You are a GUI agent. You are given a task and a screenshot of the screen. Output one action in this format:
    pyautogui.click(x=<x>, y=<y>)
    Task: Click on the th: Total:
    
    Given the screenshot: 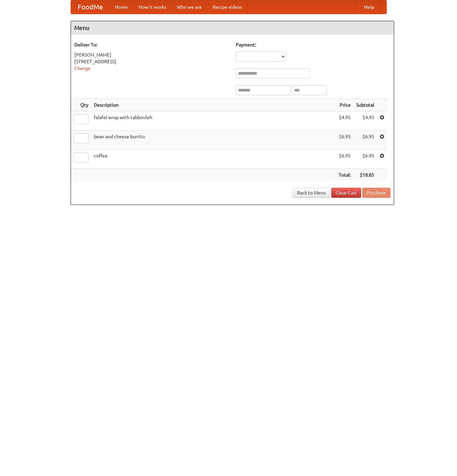 What is the action you would take?
    pyautogui.click(x=345, y=175)
    